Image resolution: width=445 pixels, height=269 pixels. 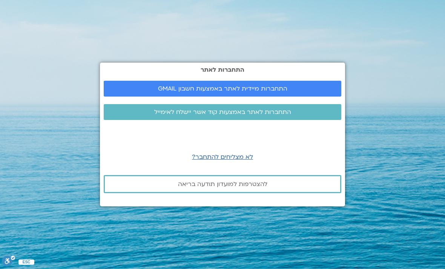 What do you see at coordinates (222, 112) in the screenshot?
I see `span: התחברות לאתר באמצעות קוד אשר יישלח לאימייל` at bounding box center [222, 112].